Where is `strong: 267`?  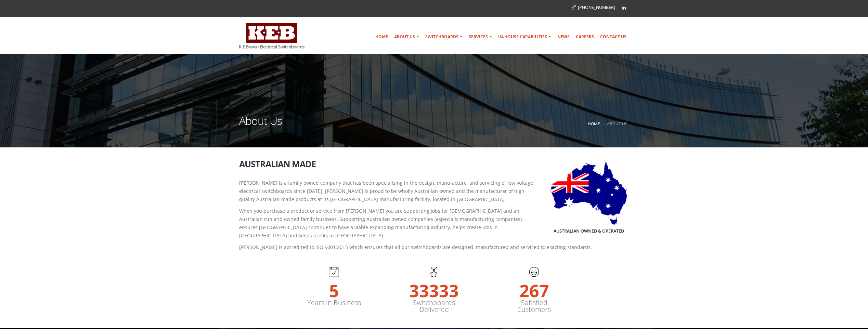
strong: 267 is located at coordinates (534, 288).